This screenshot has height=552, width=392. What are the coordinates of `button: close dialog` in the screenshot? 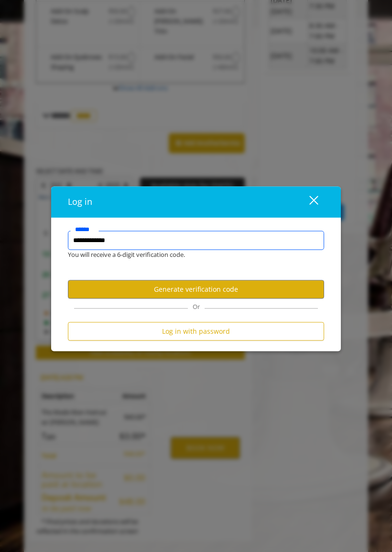 It's located at (308, 201).